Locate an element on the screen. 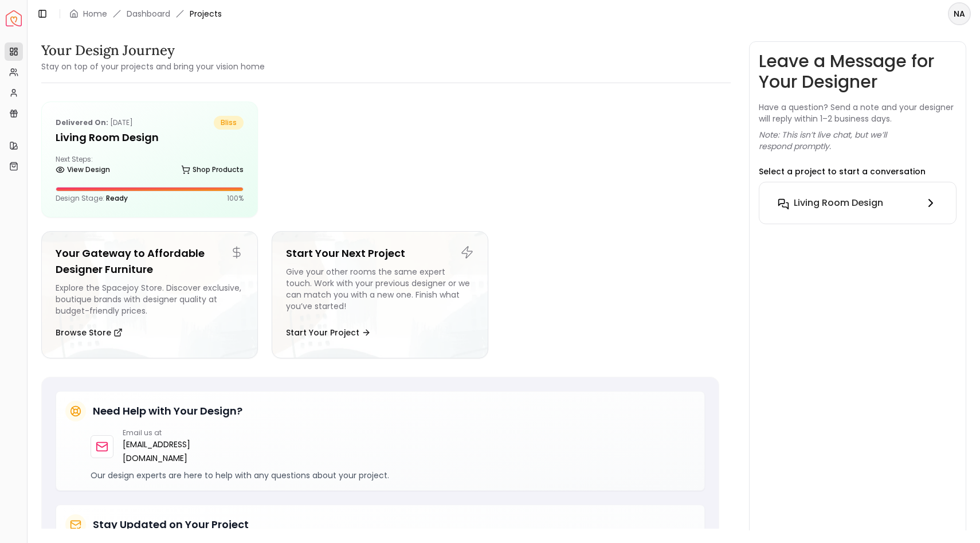  a: View Design is located at coordinates (83, 170).